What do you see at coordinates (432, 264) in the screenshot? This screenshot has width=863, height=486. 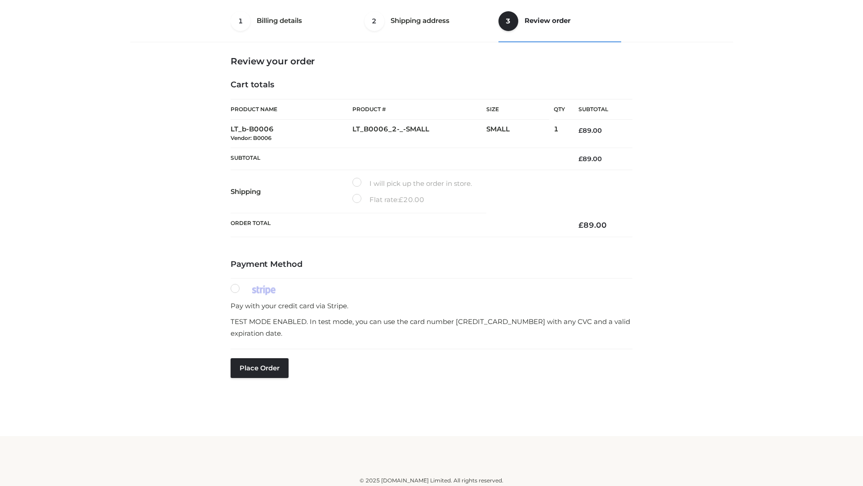 I see `h4: Payment Method` at bounding box center [432, 264].